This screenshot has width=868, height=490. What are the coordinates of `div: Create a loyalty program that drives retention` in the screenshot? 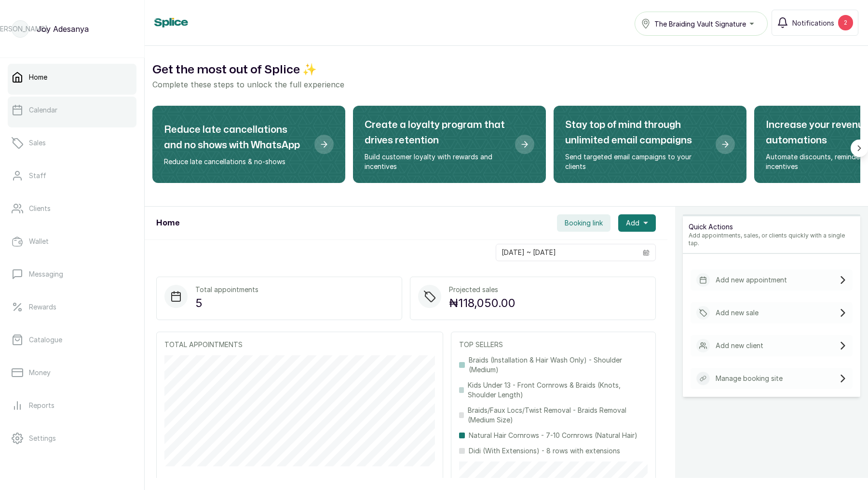 It's located at (450, 144).